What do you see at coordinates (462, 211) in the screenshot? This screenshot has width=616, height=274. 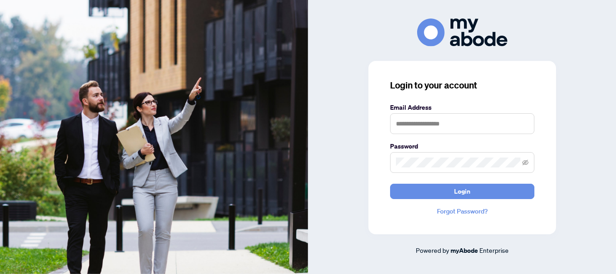 I see `a: Forgot Password?` at bounding box center [462, 211].